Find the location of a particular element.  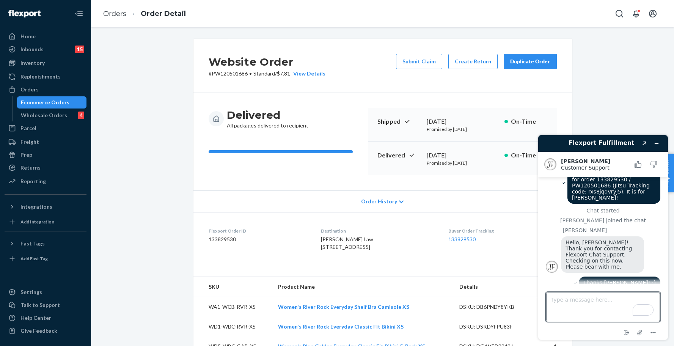

div: Talk to Support is located at coordinates (40, 305).